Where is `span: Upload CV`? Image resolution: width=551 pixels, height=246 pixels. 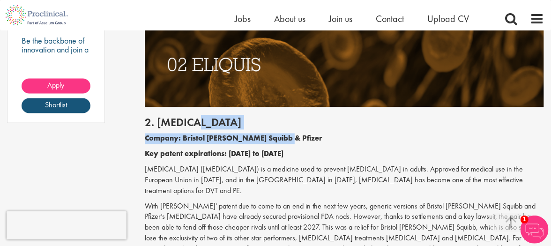
span: Upload CV is located at coordinates (448, 19).